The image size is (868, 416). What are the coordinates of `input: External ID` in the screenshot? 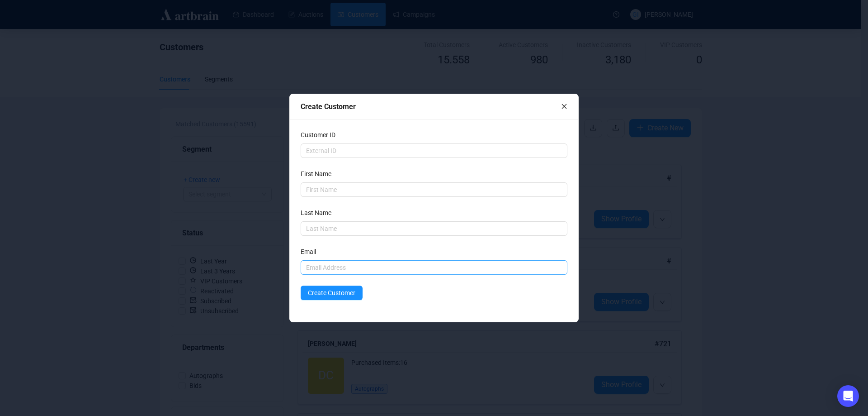 It's located at (434, 151).